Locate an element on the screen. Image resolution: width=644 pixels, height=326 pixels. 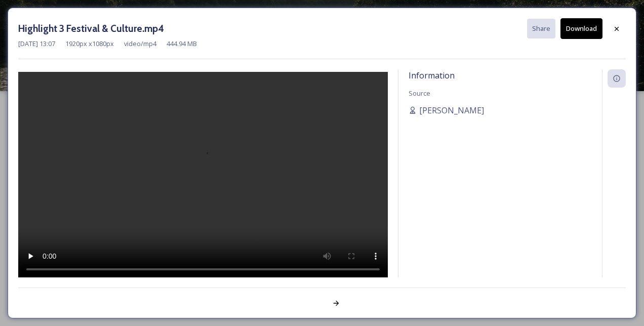
span: Source is located at coordinates (419, 93).